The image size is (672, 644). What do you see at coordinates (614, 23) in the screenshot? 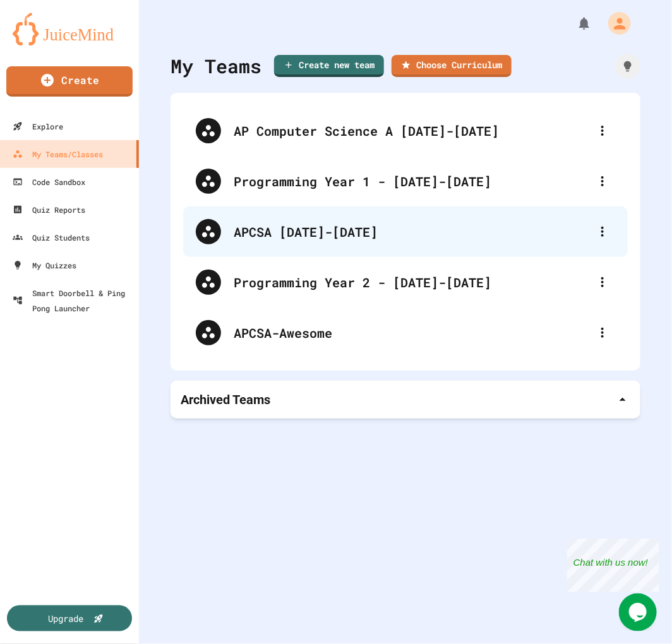
I see `div: My Account` at bounding box center [614, 23].